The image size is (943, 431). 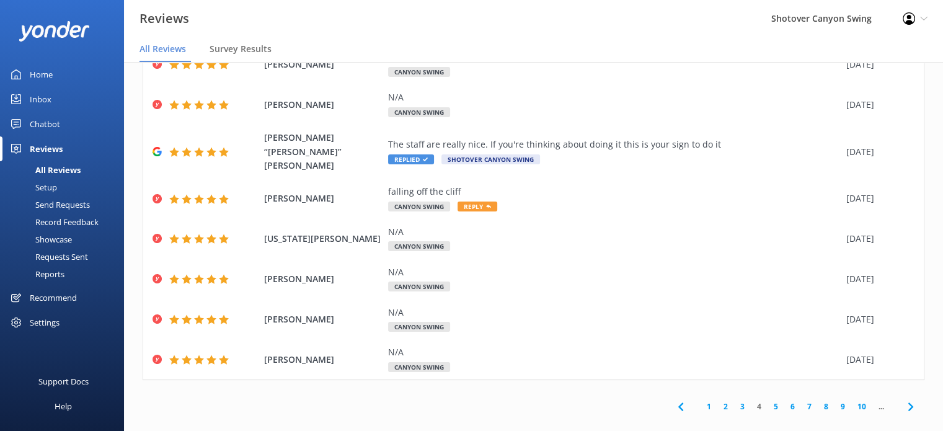 What do you see at coordinates (66, 187) in the screenshot?
I see `a: Setup` at bounding box center [66, 187].